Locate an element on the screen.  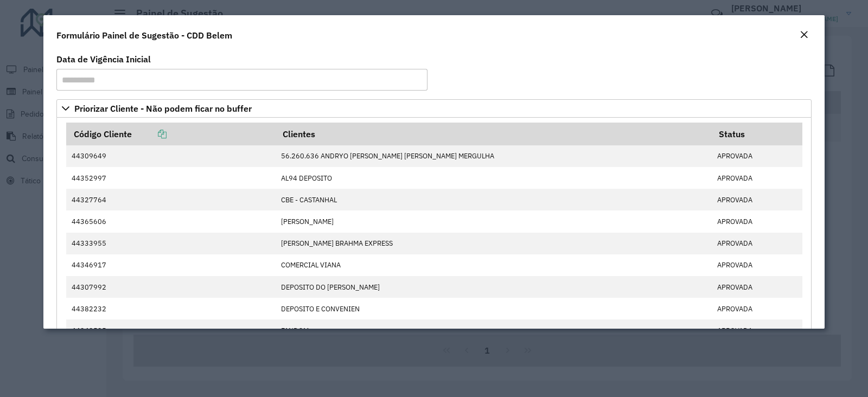
td: 44342525 is located at coordinates (171, 330).